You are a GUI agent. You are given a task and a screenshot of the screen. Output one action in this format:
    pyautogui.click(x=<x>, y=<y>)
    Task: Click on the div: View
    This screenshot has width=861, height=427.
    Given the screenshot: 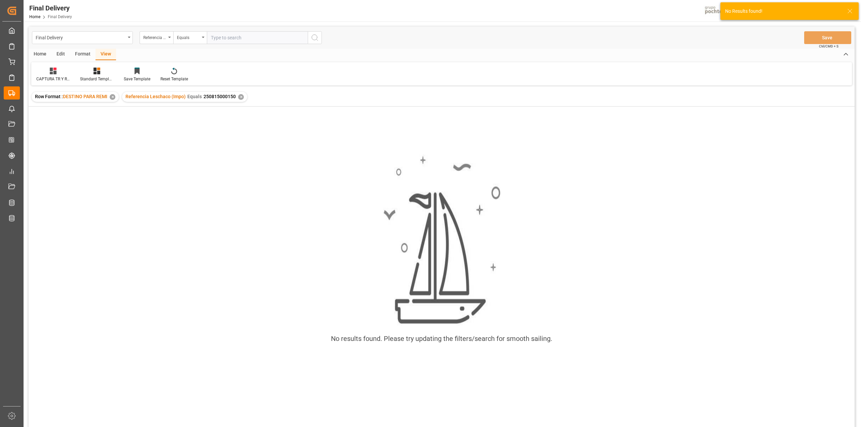 What is the action you would take?
    pyautogui.click(x=106, y=54)
    